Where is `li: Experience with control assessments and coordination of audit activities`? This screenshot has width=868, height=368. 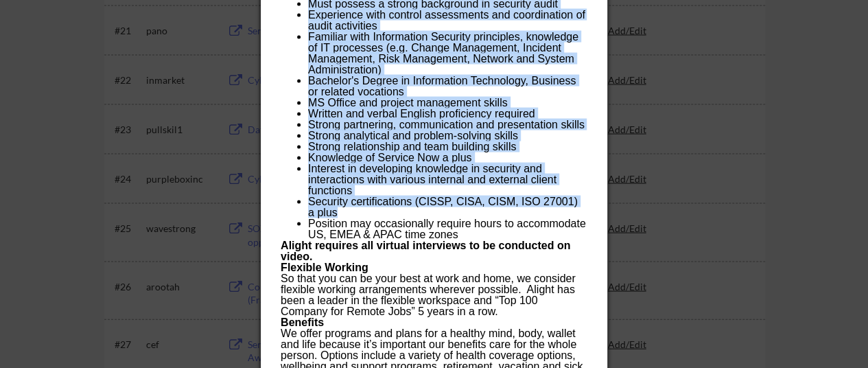
li: Experience with control assessments and coordination of audit activities is located at coordinates (448, 21).